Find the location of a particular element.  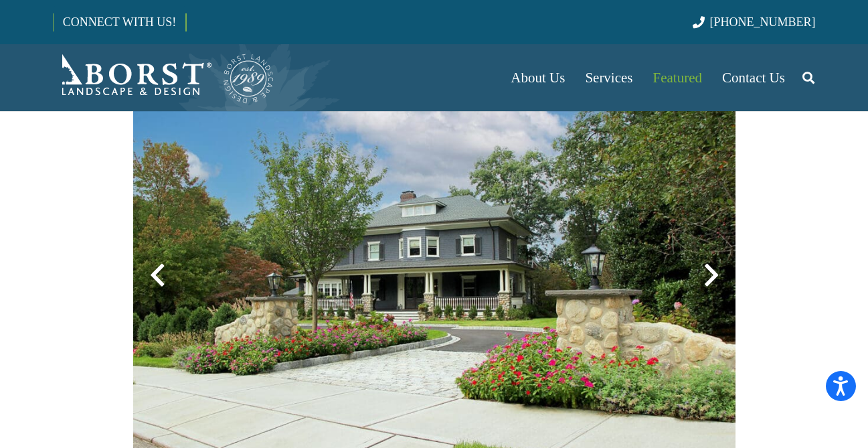

a: CONNECT WITH US! is located at coordinates (119, 22).